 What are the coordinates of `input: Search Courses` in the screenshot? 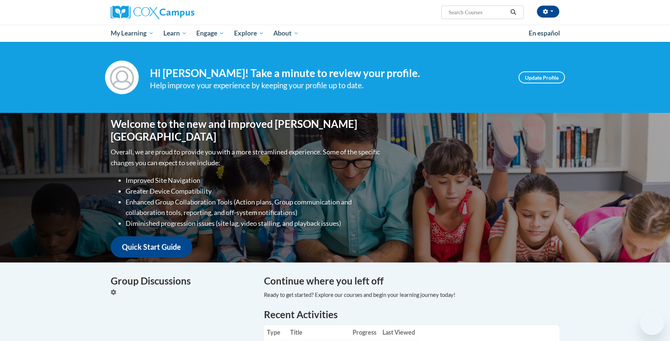 It's located at (478, 12).